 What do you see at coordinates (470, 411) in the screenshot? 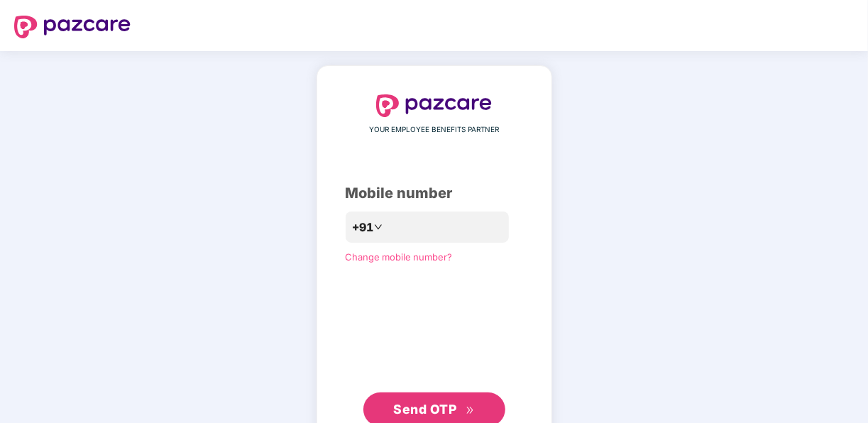
I see `span: double-right` at bounding box center [470, 411].